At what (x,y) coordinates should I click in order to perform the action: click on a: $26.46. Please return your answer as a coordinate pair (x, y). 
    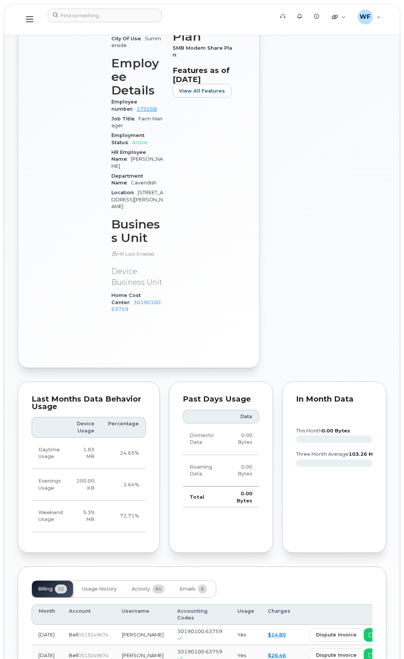
    Looking at the image, I should click on (277, 655).